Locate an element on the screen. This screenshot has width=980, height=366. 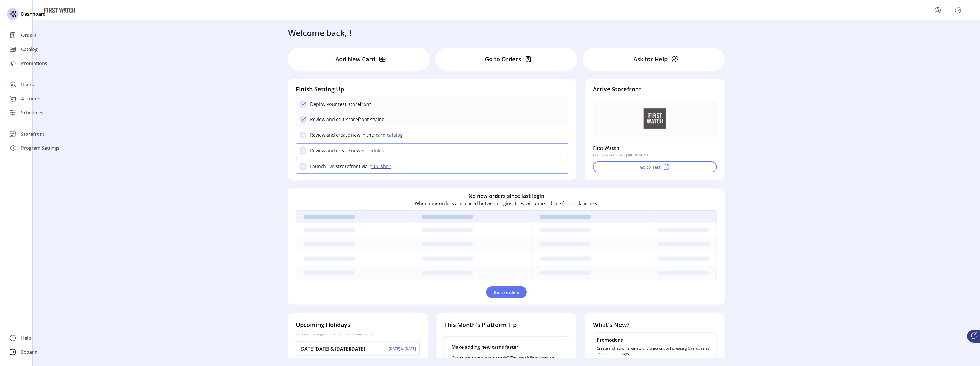
span: Expand is located at coordinates (29, 352).